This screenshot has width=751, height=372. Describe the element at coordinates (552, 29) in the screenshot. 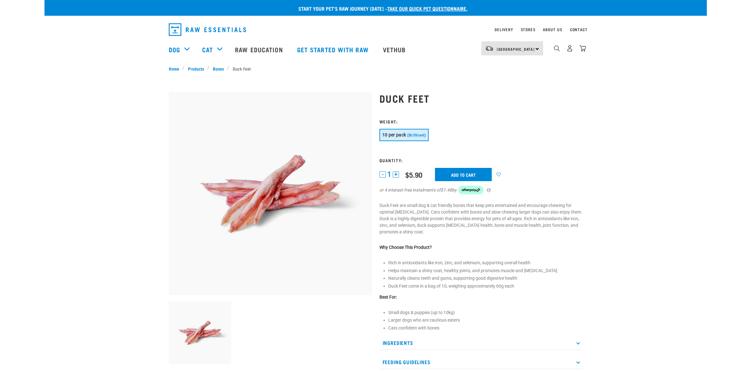

I see `a: About Us` at that location.